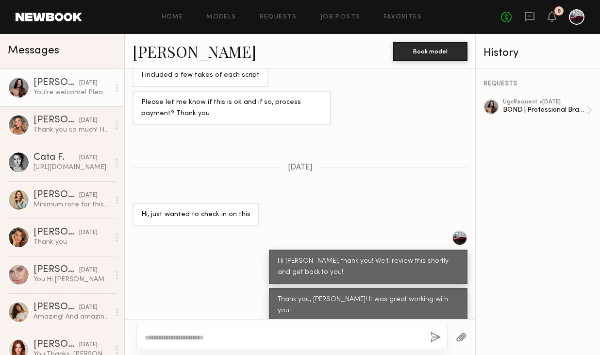 The width and height of the screenshot is (600, 355). Describe the element at coordinates (172, 17) in the screenshot. I see `a: Home` at that location.